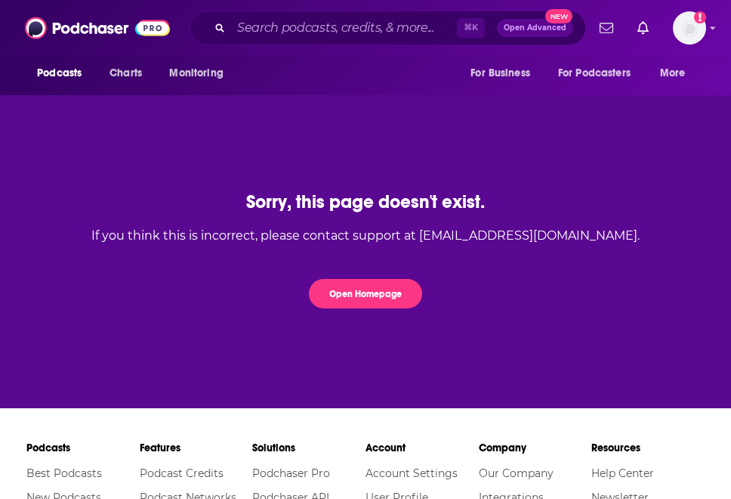 Image resolution: width=731 pixels, height=499 pixels. I want to click on a: Podchaser Pro, so click(291, 473).